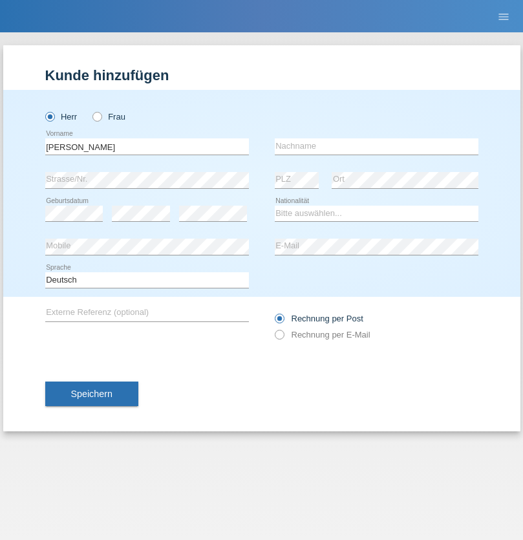  What do you see at coordinates (279, 337) in the screenshot?
I see `input: Rechnung per E-Mail` at bounding box center [279, 337].